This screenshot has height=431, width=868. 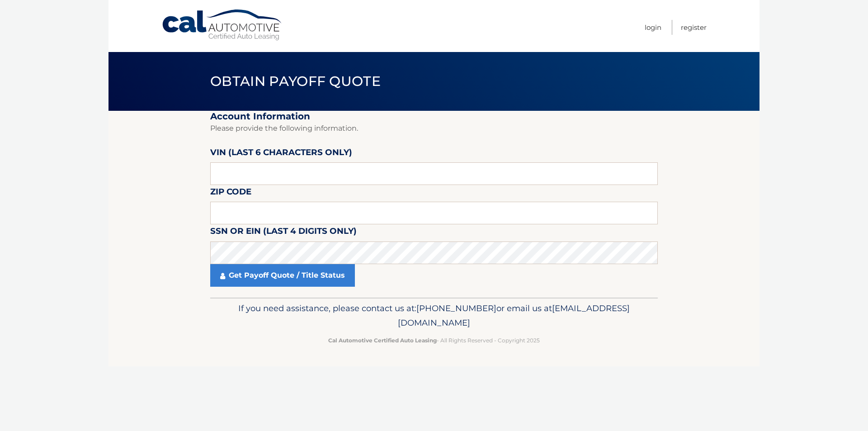 What do you see at coordinates (434, 128) in the screenshot?
I see `p: Please provide the following information.` at bounding box center [434, 128].